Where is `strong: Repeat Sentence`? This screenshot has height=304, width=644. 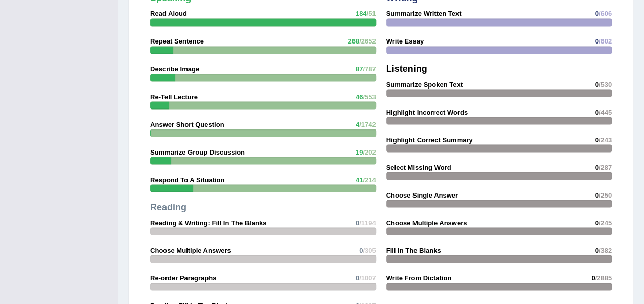 strong: Repeat Sentence is located at coordinates (177, 41).